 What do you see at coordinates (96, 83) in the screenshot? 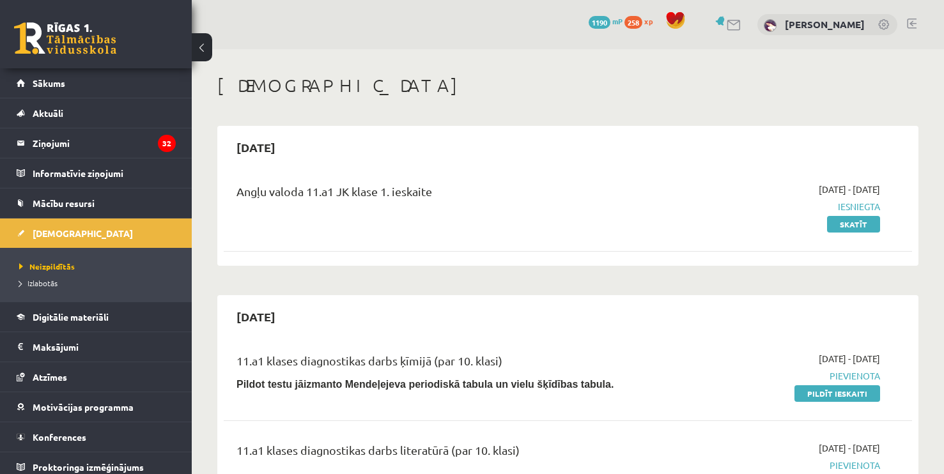
I see `a: Sākums` at bounding box center [96, 83].